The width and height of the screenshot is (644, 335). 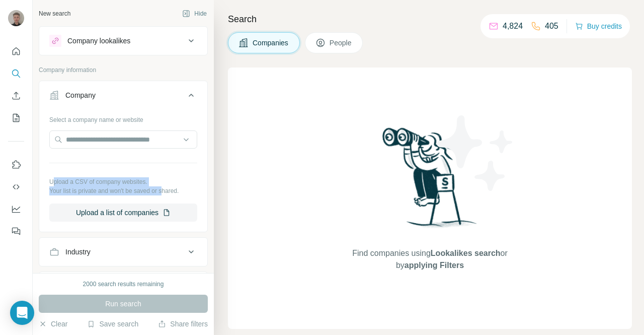 I want to click on p: Your list is private and won't be saved or shared., so click(x=123, y=191).